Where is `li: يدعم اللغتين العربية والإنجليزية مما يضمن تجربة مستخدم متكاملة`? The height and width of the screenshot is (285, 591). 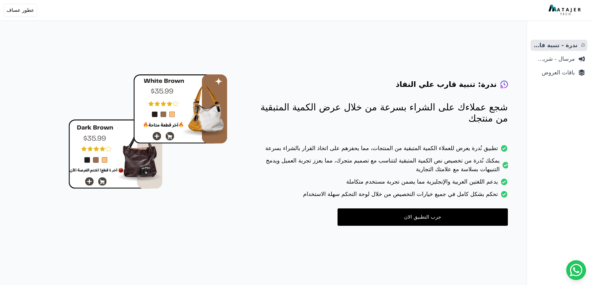
li: يدعم اللغتين العربية والإنجليزية مما يضمن تجربة مستخدم متكاملة is located at coordinates (380, 184).